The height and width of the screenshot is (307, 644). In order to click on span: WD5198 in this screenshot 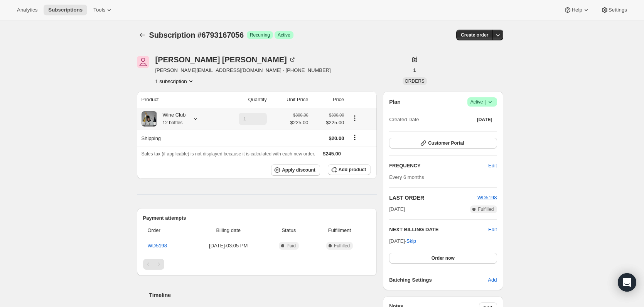, I will do `click(487, 197)`.